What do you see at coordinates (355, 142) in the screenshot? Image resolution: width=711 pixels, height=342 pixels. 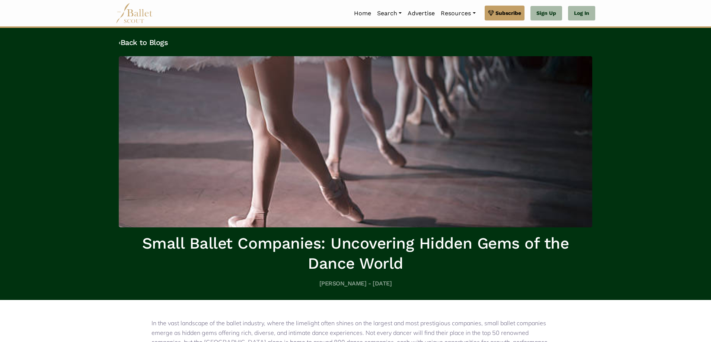 I see `img: header_image.img` at bounding box center [355, 142].